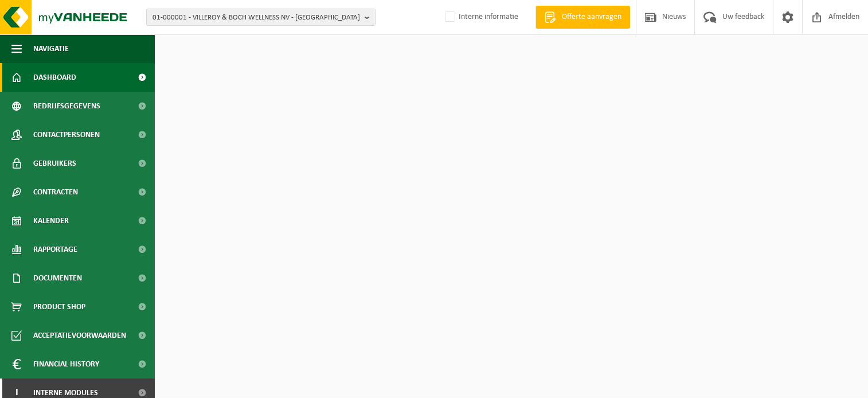  Describe the element at coordinates (583, 17) in the screenshot. I see `a: Offerte aanvragen` at that location.